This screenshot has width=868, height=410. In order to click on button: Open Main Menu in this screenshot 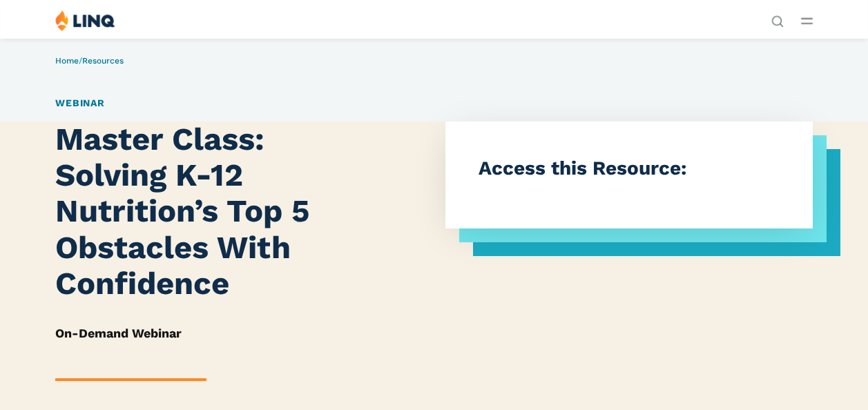, I will do `click(807, 21)`.